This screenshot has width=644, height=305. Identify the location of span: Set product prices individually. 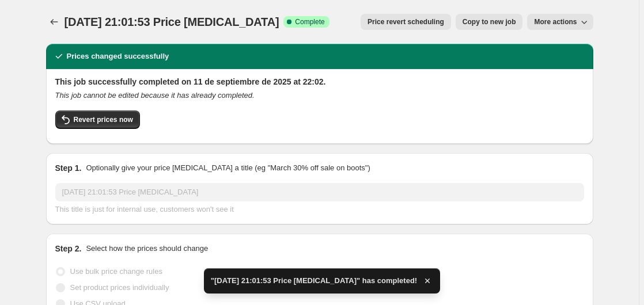
(120, 287).